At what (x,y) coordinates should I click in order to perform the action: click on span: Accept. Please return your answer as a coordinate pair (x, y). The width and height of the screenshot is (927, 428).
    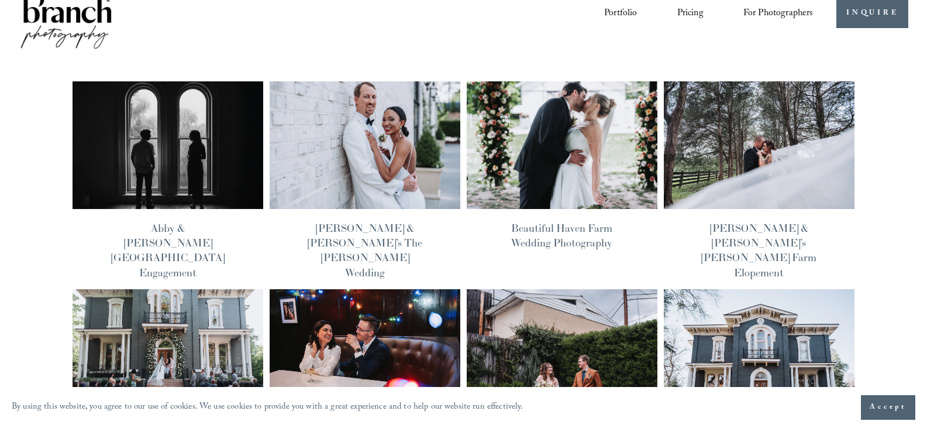
    Looking at the image, I should click on (888, 407).